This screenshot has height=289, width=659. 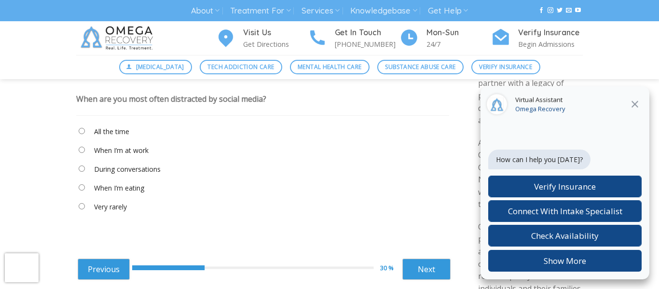 What do you see at coordinates (506, 67) in the screenshot?
I see `a: Verify Insurance` at bounding box center [506, 67].